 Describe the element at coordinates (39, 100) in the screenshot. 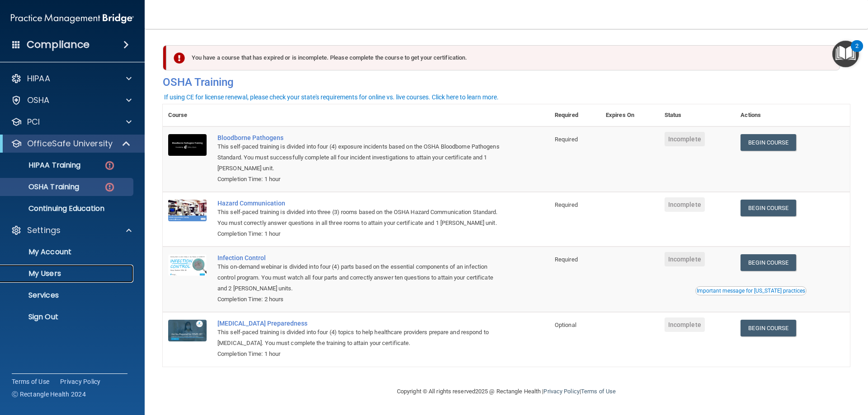

I see `p: OSHA` at that location.